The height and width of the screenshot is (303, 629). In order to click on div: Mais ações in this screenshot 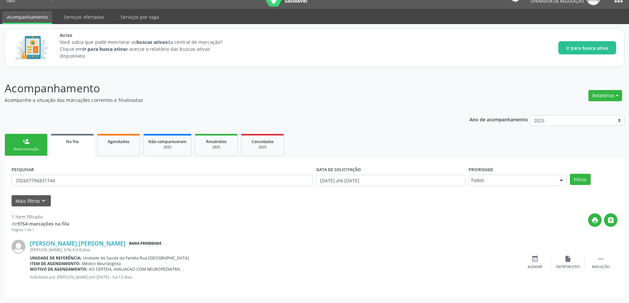, I will do `click(601, 267)`.